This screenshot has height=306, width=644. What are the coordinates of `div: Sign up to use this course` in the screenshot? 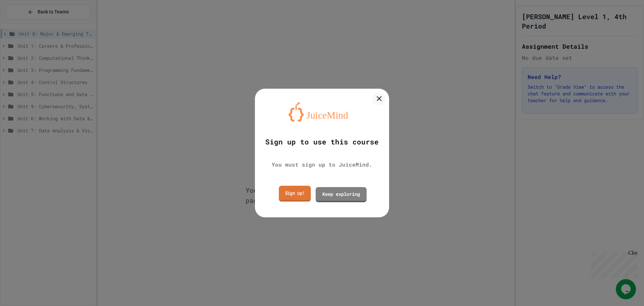 It's located at (322, 142).